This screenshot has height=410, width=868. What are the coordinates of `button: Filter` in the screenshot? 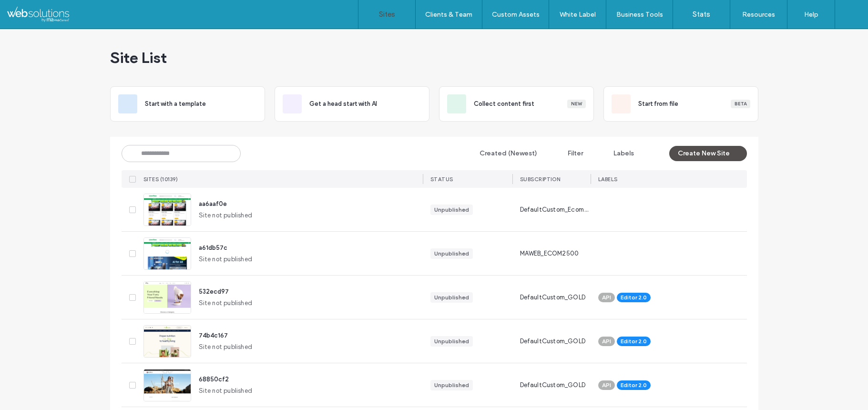 It's located at (571, 153).